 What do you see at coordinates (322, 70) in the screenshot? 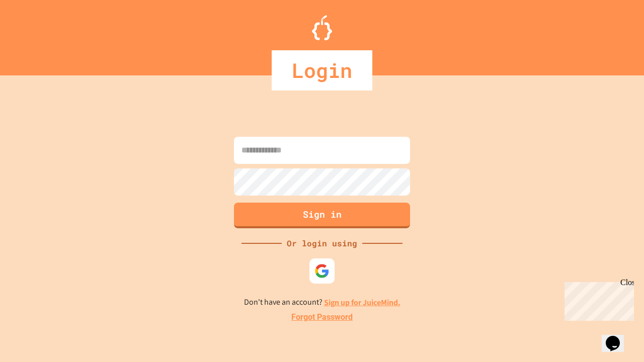
I see `div: Login` at bounding box center [322, 70].